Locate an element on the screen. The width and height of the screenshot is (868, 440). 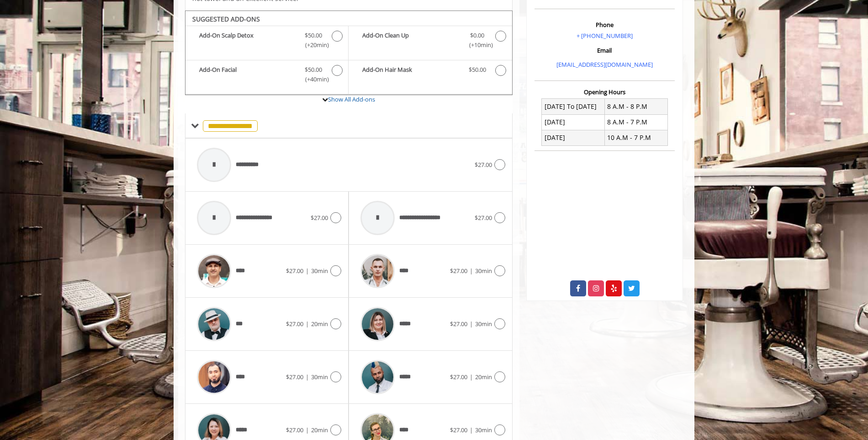
div: Beard Trim Add-onS is located at coordinates (348, 53).